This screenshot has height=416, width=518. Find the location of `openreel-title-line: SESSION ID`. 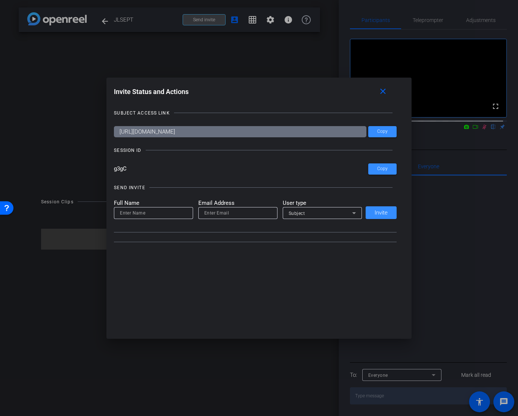

openreel-title-line: SESSION ID is located at coordinates (255, 151).